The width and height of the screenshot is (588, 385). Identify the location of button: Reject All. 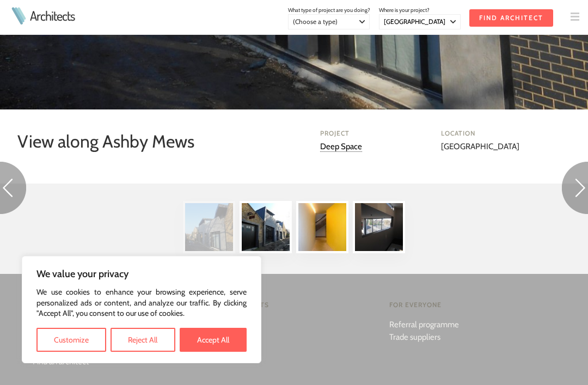
(142, 340).